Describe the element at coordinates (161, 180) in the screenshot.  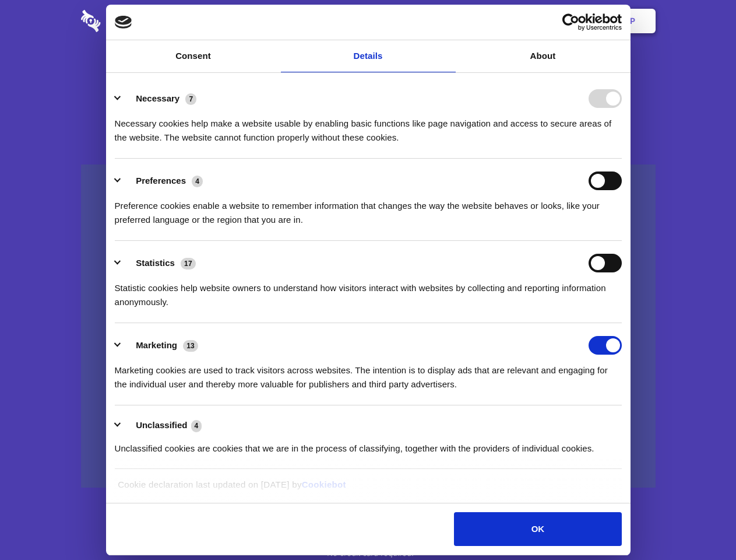
I see `label: Preferences` at that location.